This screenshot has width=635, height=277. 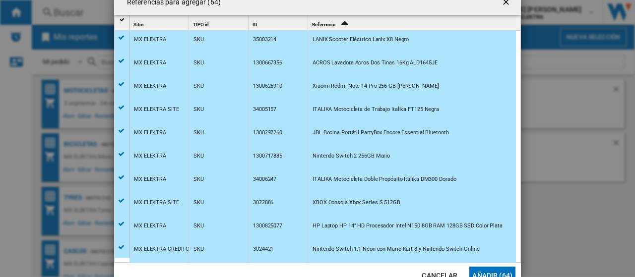 What do you see at coordinates (344, 24) in the screenshot?
I see `span: Sort Ascending` at bounding box center [344, 24].